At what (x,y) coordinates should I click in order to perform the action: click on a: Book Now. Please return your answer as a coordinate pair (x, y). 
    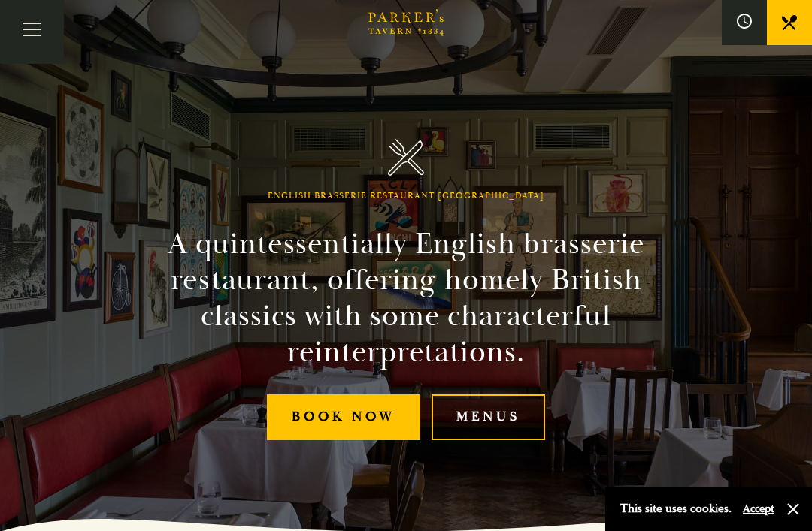
    Looking at the image, I should click on (343, 417).